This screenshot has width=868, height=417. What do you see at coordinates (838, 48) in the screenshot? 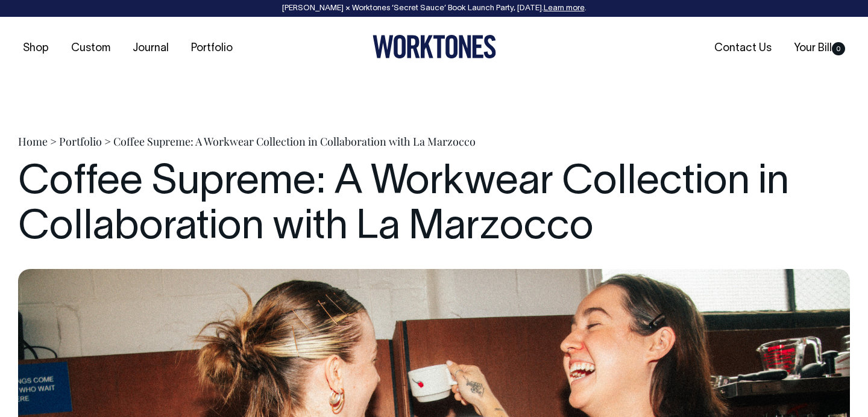
I see `span: 0` at bounding box center [838, 48].